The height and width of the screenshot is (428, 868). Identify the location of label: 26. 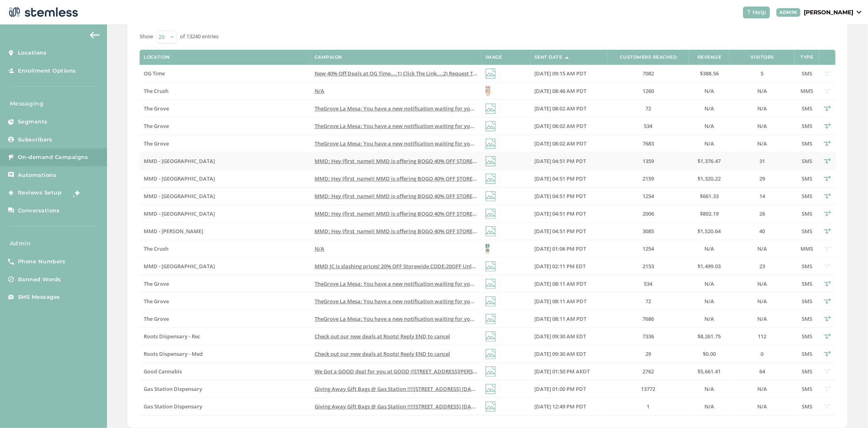
(763, 214).